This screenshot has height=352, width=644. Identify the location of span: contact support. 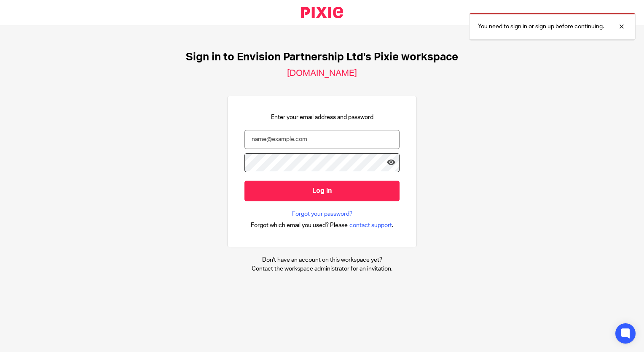
(371, 225).